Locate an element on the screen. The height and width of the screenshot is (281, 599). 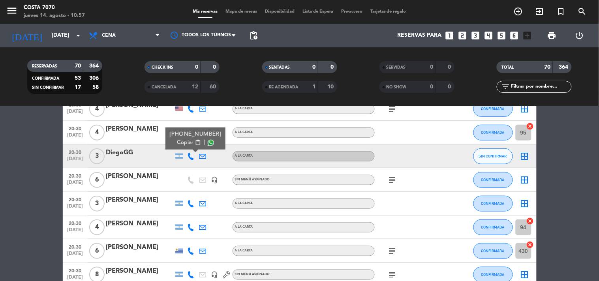
strong: 1 is located at coordinates (314, 87).